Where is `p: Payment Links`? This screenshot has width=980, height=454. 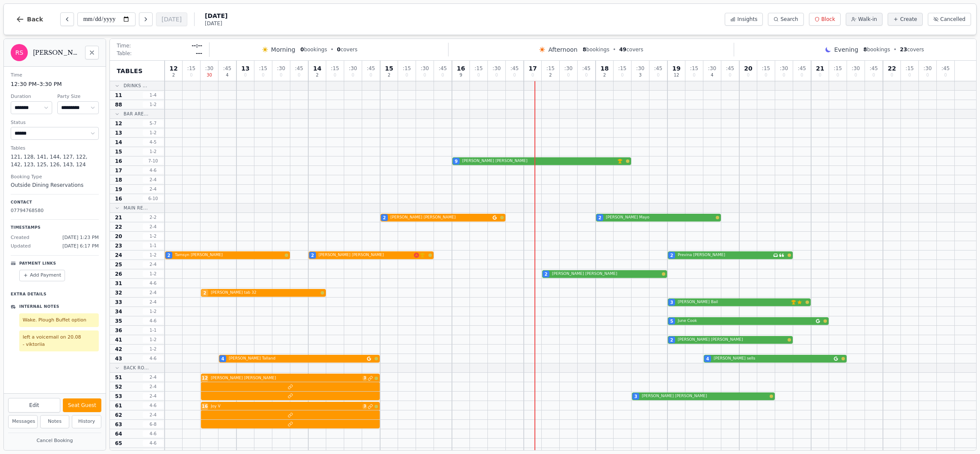
p: Payment Links is located at coordinates (38, 264).